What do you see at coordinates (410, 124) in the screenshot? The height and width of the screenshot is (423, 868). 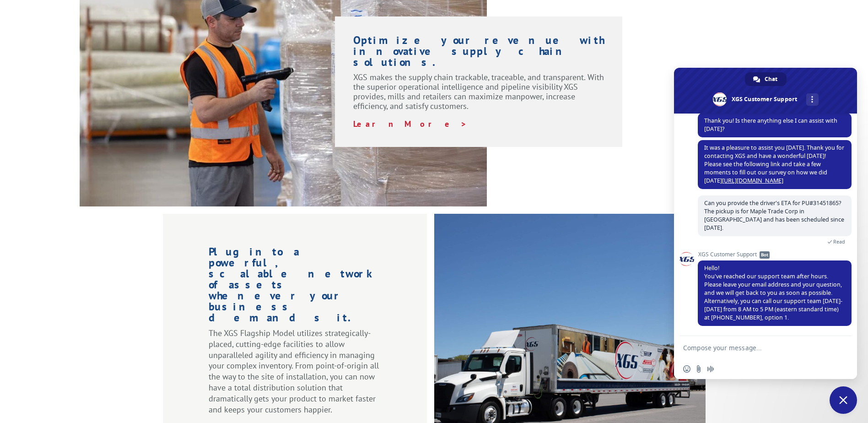 I see `span: Learn More >` at bounding box center [410, 124].